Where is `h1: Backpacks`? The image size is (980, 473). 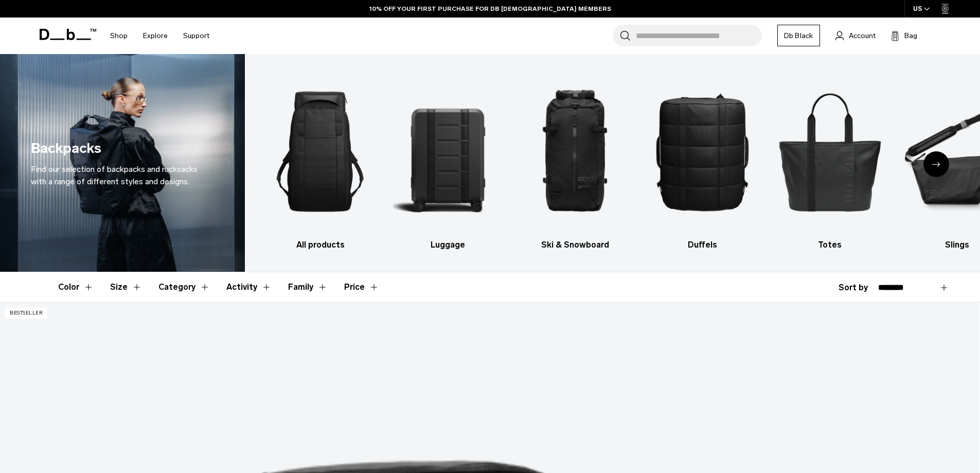
h1: Backpacks is located at coordinates (66, 148).